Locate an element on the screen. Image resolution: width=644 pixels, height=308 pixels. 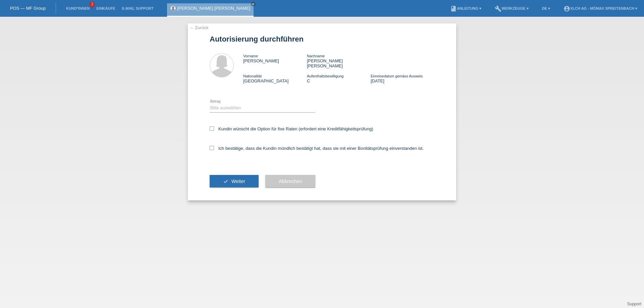
button: Abbrechen is located at coordinates (291, 181).